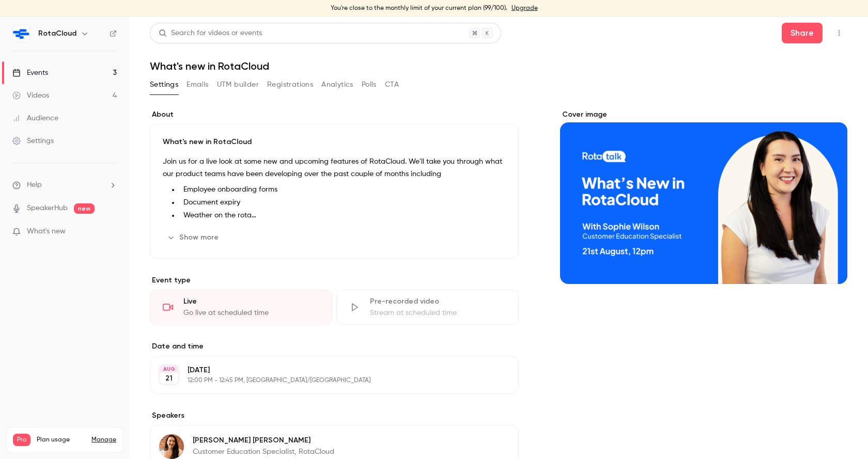 Image resolution: width=868 pixels, height=459 pixels. What do you see at coordinates (104, 440) in the screenshot?
I see `a: Manage` at bounding box center [104, 440].